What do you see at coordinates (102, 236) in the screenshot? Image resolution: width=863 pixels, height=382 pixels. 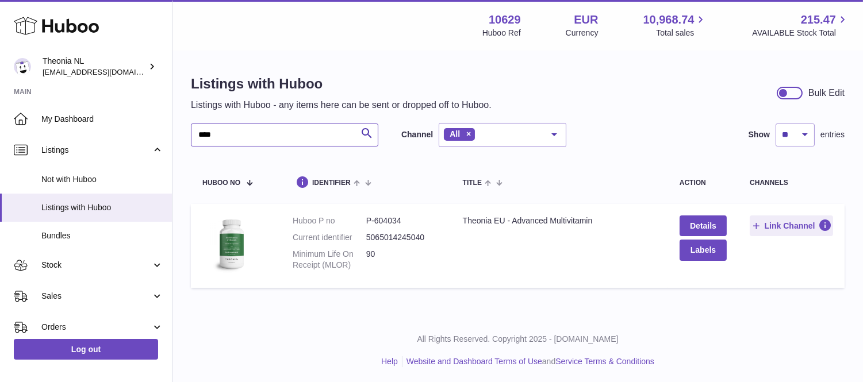 I see `span: Bundles` at bounding box center [102, 236].